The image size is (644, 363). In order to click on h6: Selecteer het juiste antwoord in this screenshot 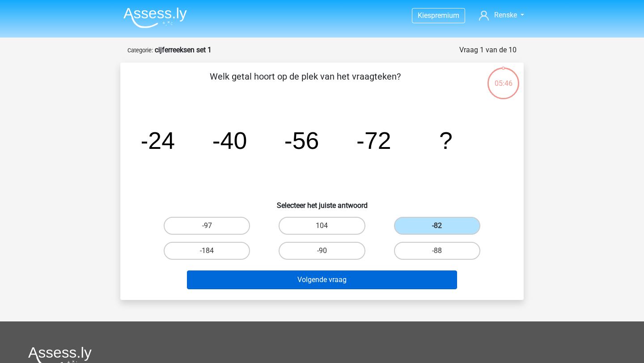, I will do `click(322, 202)`.